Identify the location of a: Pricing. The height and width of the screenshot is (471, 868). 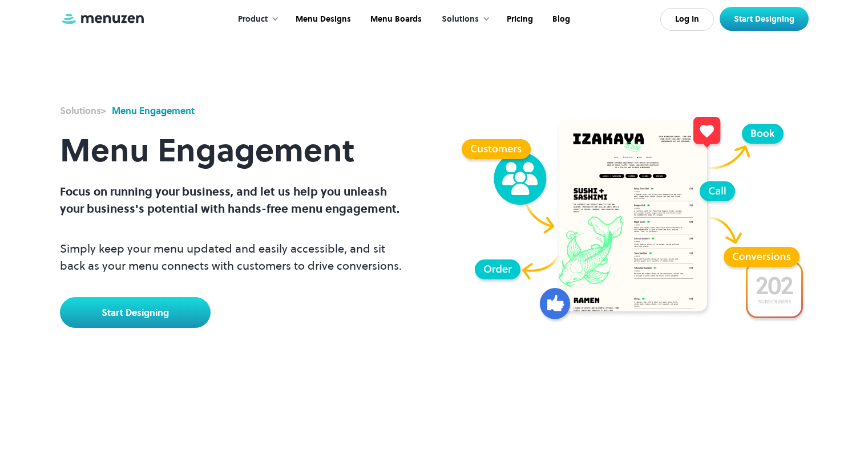
(519, 20).